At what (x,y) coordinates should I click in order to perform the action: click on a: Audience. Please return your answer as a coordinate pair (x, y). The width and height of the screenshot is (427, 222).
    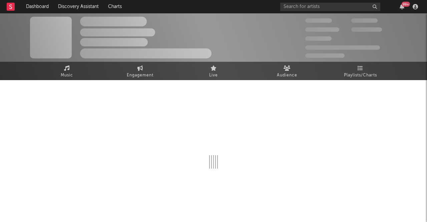
    Looking at the image, I should click on (287, 71).